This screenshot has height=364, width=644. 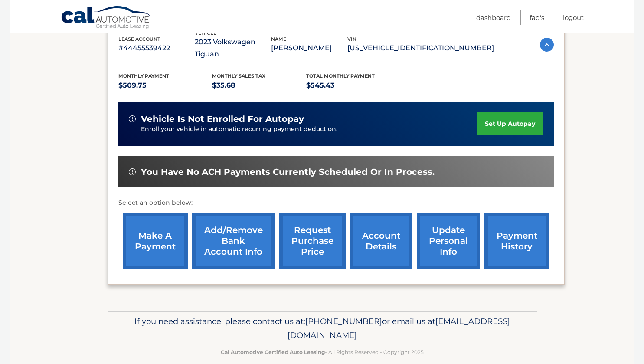 What do you see at coordinates (312, 240) in the screenshot?
I see `a: request purchase price` at bounding box center [312, 240].